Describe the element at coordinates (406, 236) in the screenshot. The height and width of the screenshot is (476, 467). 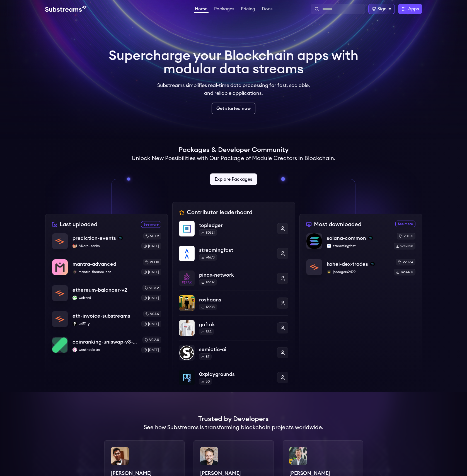
I see `div: v0.3.3` at that location.